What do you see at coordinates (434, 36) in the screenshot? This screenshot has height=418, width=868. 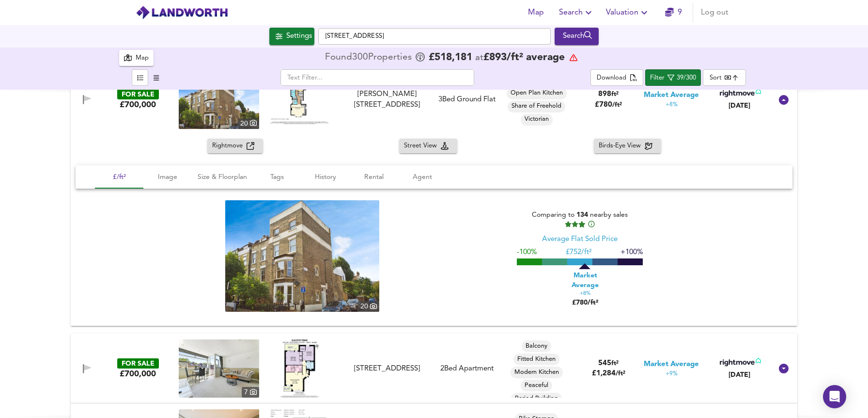 I see `input: Enter a location...` at bounding box center [434, 36].